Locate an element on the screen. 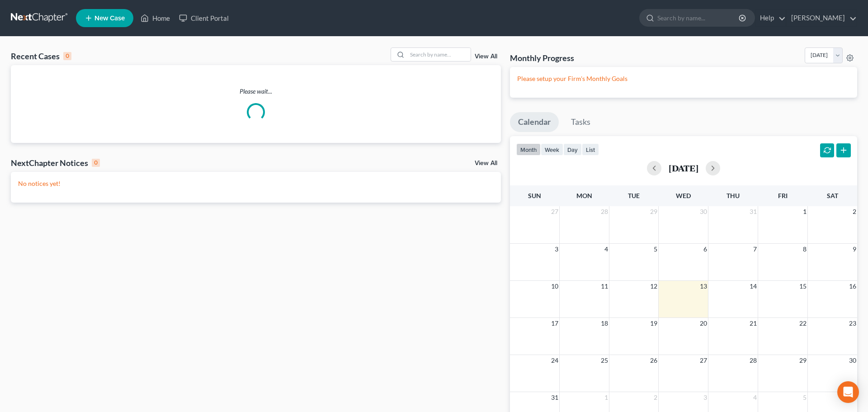 This screenshot has height=412, width=868. span: 22 is located at coordinates (803, 324).